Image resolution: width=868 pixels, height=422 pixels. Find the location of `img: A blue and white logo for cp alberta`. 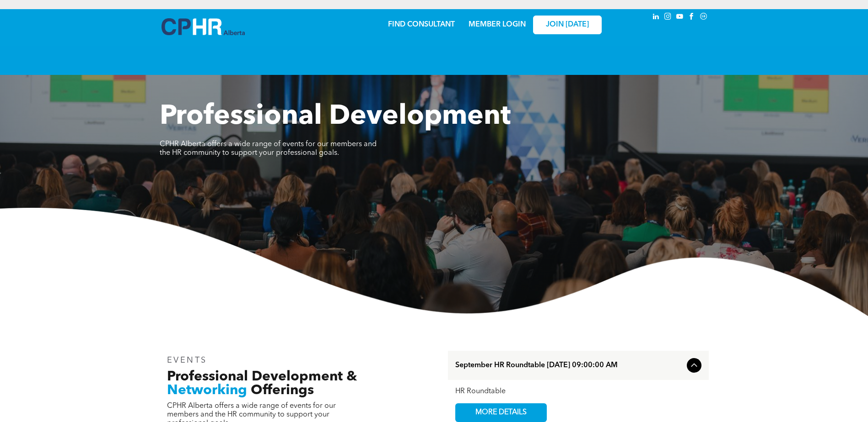

img: A blue and white logo for cp alberta is located at coordinates (203, 27).